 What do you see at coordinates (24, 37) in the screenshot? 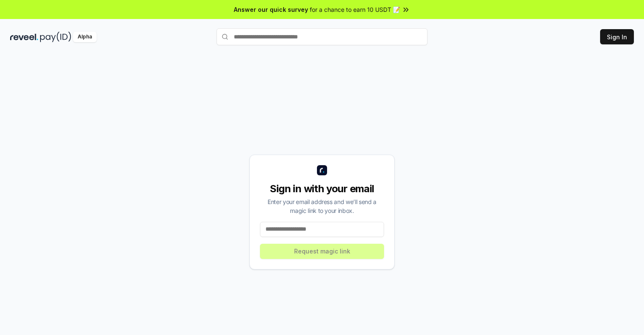
I see `img: reveel_dark` at bounding box center [24, 37].